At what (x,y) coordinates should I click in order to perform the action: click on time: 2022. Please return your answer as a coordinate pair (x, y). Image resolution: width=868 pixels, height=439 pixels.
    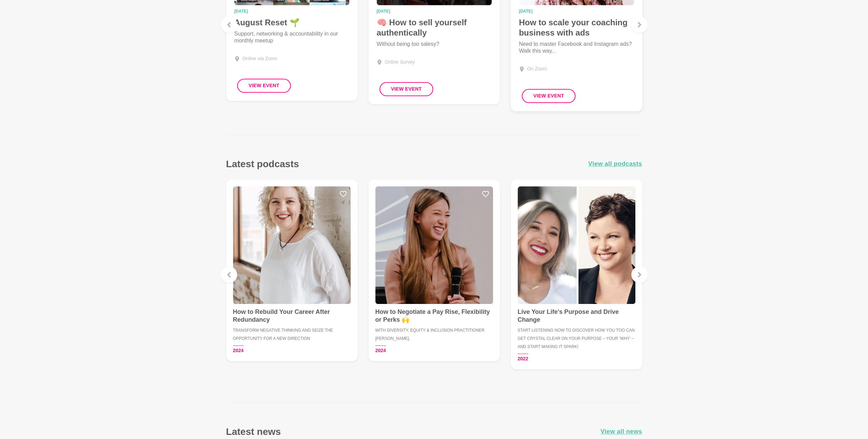
    Looking at the image, I should click on (523, 358).